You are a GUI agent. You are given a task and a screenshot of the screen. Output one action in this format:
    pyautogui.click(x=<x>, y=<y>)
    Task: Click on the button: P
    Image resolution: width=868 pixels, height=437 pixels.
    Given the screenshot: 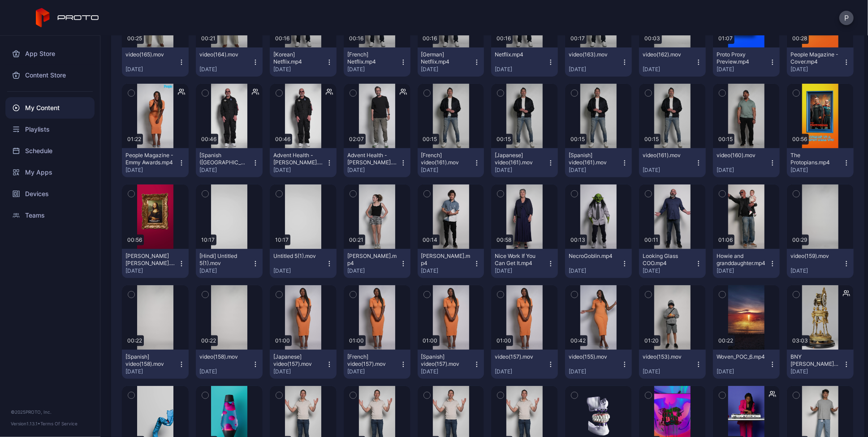 What is the action you would take?
    pyautogui.click(x=846, y=18)
    